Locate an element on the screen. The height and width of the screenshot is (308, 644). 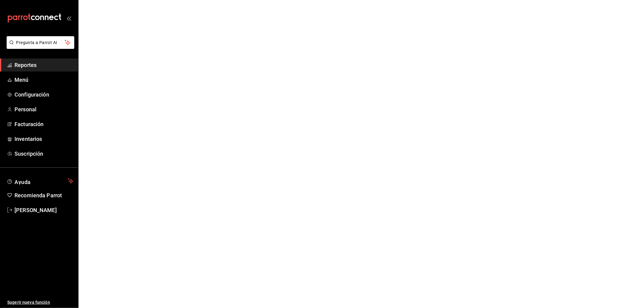
button: Pregunta a Parrot AI is located at coordinates (41, 43).